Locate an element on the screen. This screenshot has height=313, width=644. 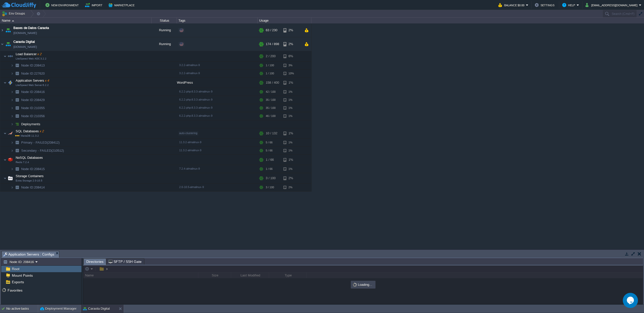
a: Caraota Digital is located at coordinates (24, 42).